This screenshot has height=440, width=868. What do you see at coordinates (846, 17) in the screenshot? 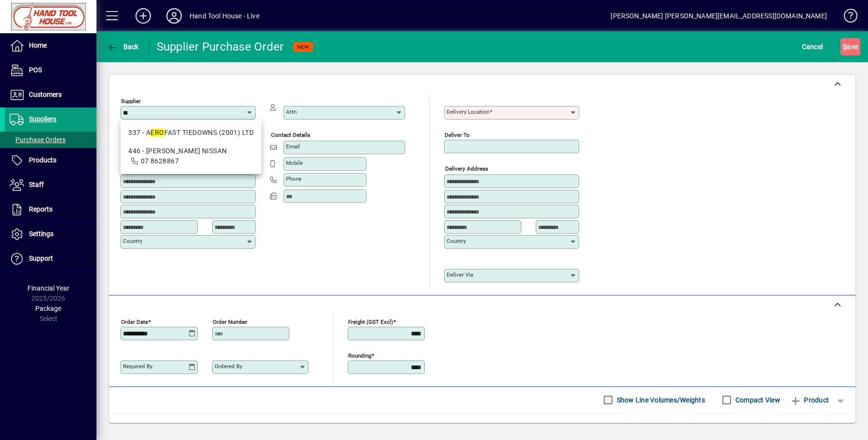
I see `a: Knowledge Base` at bounding box center [846, 17].